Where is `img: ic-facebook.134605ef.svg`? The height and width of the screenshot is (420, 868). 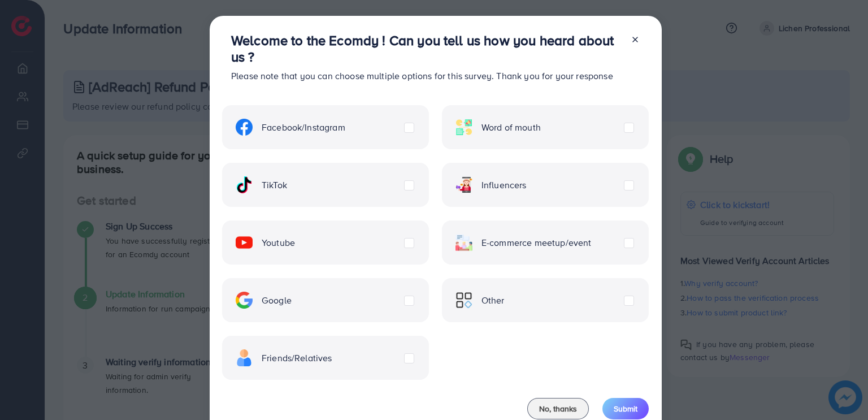
img: ic-facebook.134605ef.svg is located at coordinates (244, 127).